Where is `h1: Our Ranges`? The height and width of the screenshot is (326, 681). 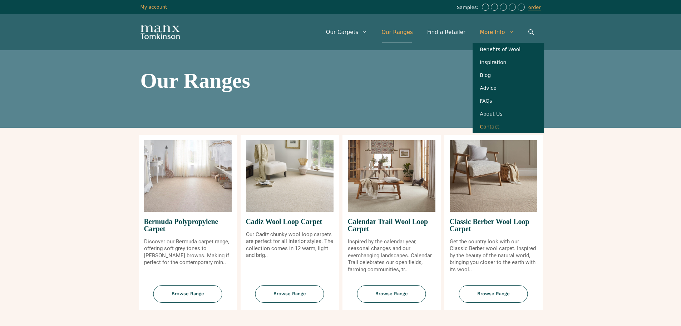 h1: Our Ranges is located at coordinates (341, 80).